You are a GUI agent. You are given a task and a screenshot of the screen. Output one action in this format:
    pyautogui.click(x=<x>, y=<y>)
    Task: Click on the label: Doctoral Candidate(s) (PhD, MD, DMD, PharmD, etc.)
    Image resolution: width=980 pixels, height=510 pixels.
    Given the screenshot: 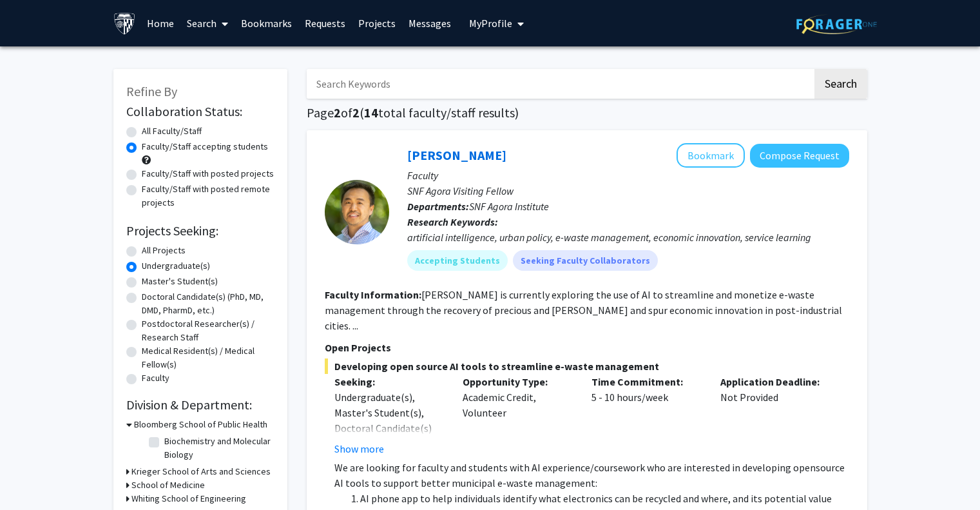 What is the action you would take?
    pyautogui.click(x=208, y=303)
    